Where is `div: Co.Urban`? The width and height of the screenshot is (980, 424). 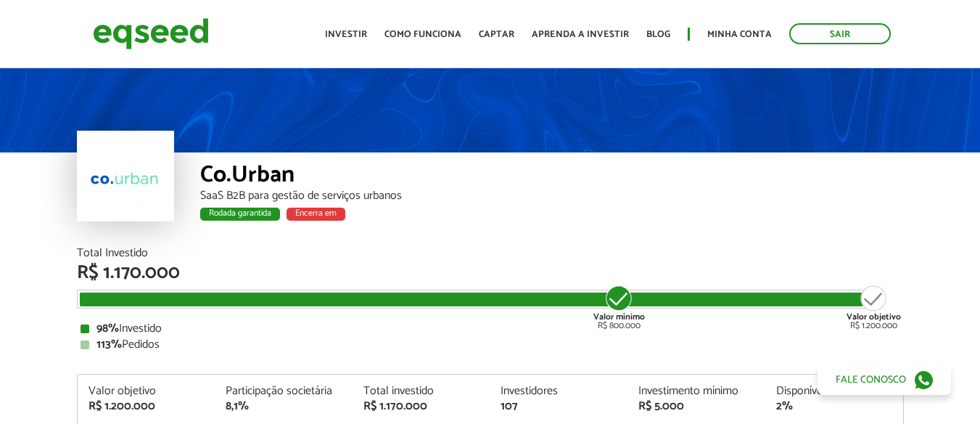 div: Co.Urban is located at coordinates (552, 176).